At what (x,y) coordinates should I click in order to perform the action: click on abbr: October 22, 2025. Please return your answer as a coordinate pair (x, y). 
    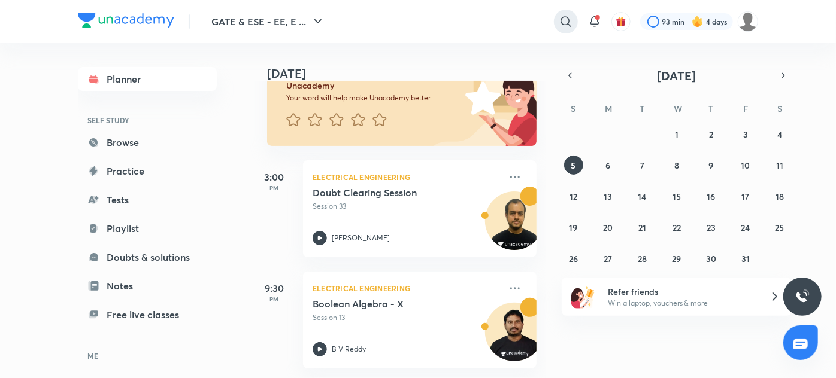
    Looking at the image, I should click on (677, 228).